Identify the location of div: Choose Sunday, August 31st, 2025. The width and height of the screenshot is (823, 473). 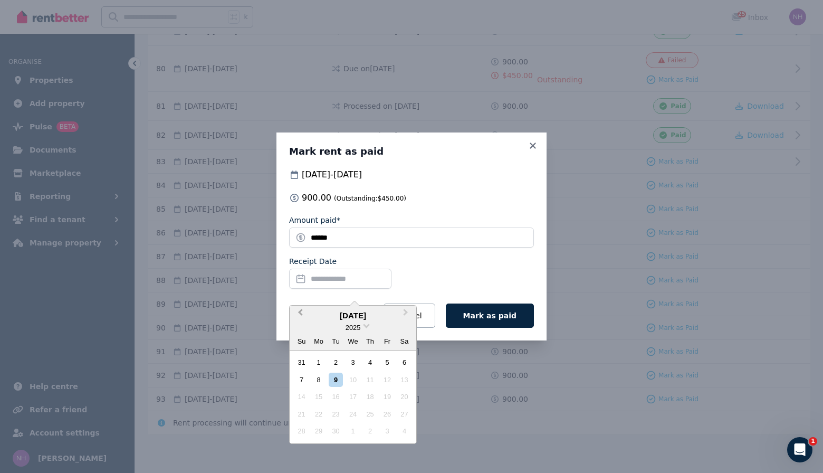
(301, 362).